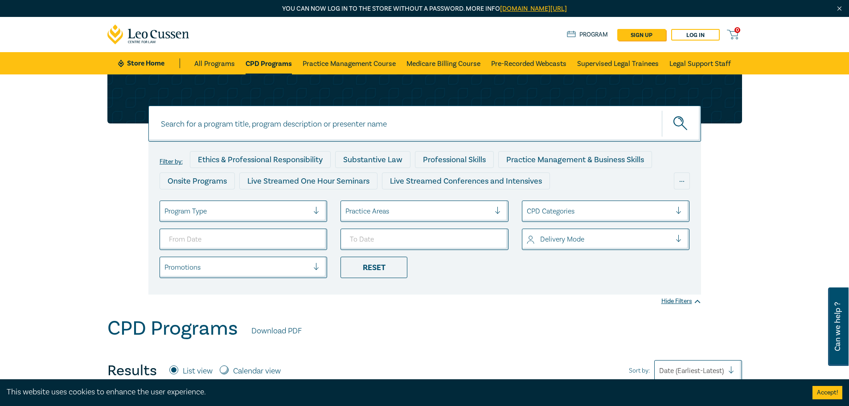  What do you see at coordinates (617, 63) in the screenshot?
I see `a: Supervised Legal Trainees` at bounding box center [617, 63].